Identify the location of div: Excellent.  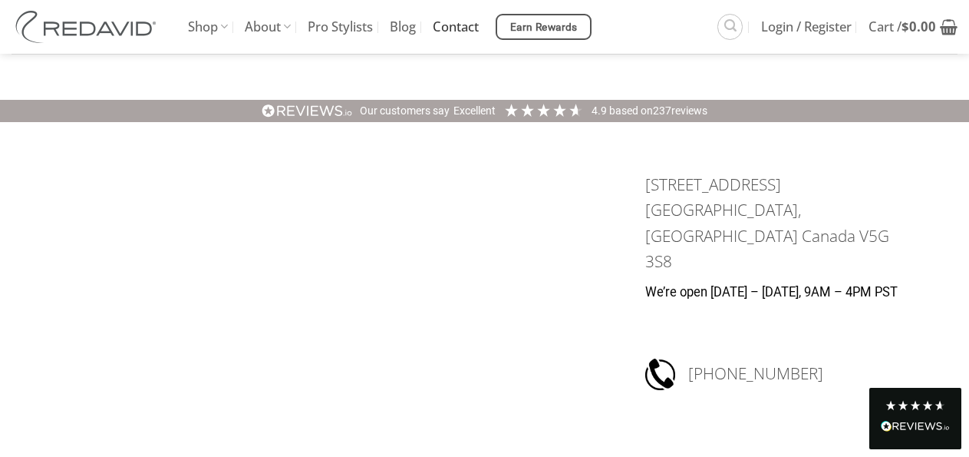
(474, 111).